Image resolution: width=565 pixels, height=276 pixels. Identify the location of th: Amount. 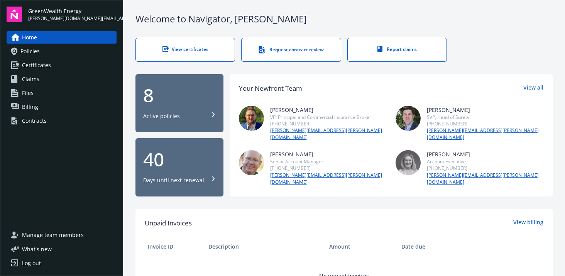
(363, 247).